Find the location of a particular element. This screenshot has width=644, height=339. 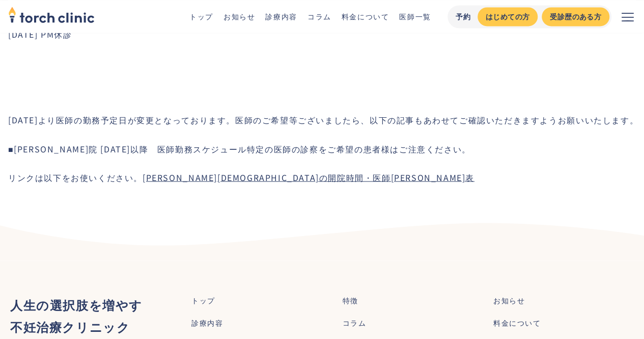

div: お知らせ is located at coordinates (509, 300).